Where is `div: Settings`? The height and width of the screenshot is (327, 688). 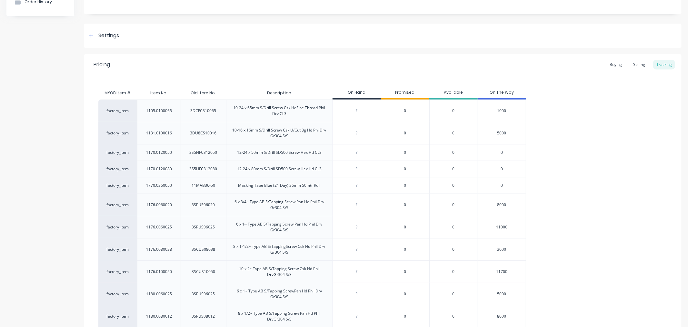
div: Settings is located at coordinates (109, 36).